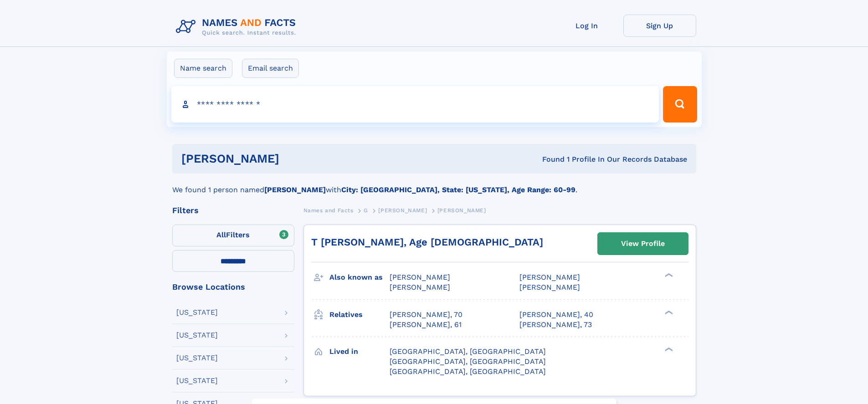 The width and height of the screenshot is (868, 404). I want to click on span: G, so click(366, 210).